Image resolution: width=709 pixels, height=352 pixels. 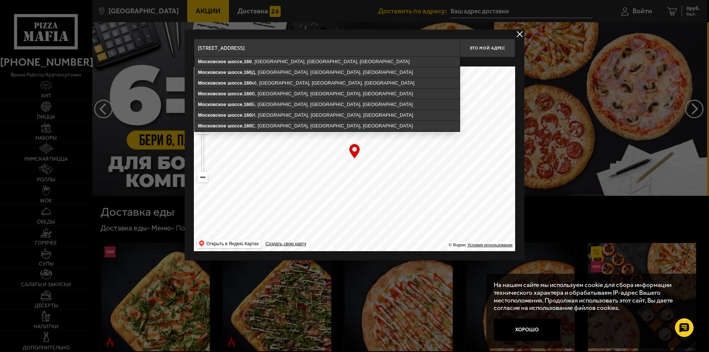 I want to click on a: Условия использования, so click(x=490, y=245).